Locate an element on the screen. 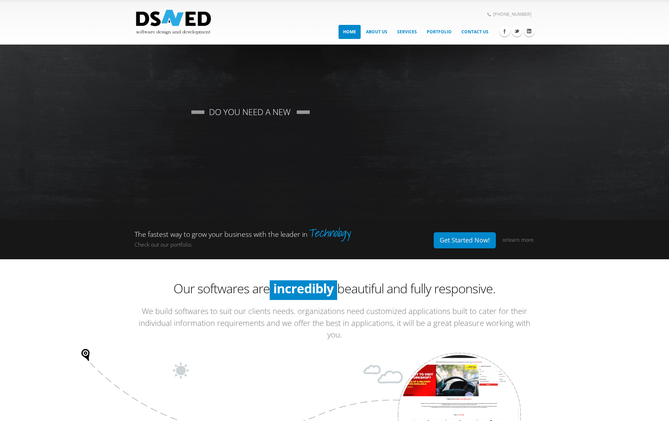  a: learn more. is located at coordinates (521, 240).